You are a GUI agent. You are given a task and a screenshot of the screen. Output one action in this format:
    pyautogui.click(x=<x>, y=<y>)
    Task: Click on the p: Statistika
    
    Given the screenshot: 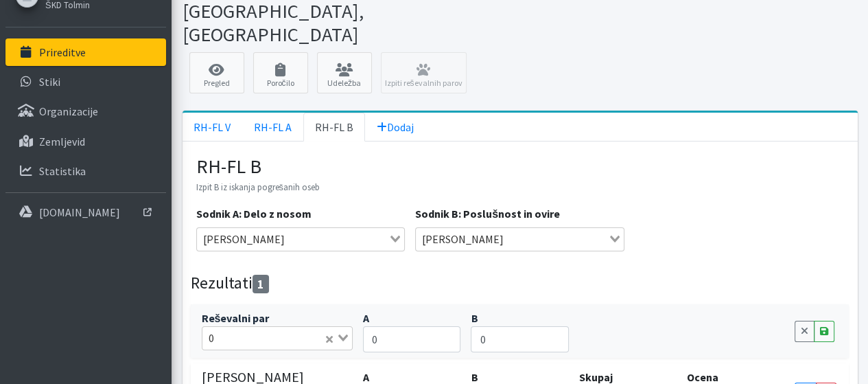 What is the action you would take?
    pyautogui.click(x=62, y=171)
    